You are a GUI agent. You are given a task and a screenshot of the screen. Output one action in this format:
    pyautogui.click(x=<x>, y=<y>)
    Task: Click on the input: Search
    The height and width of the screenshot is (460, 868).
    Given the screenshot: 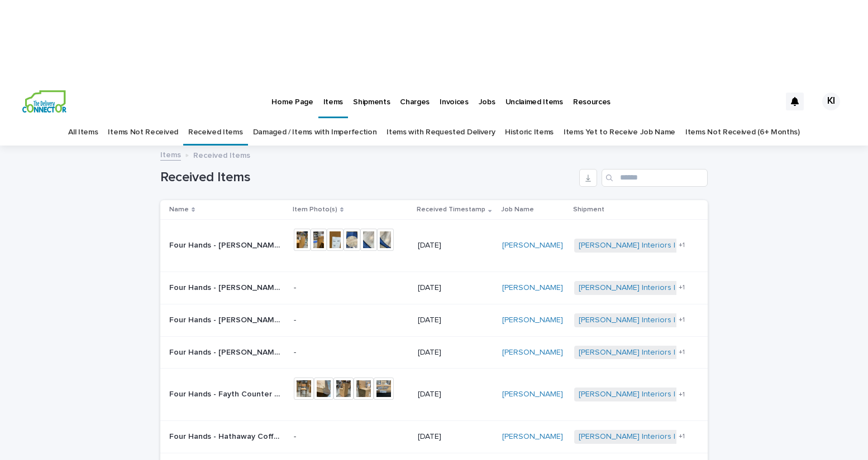 What is the action you would take?
    pyautogui.click(x=654, y=178)
    